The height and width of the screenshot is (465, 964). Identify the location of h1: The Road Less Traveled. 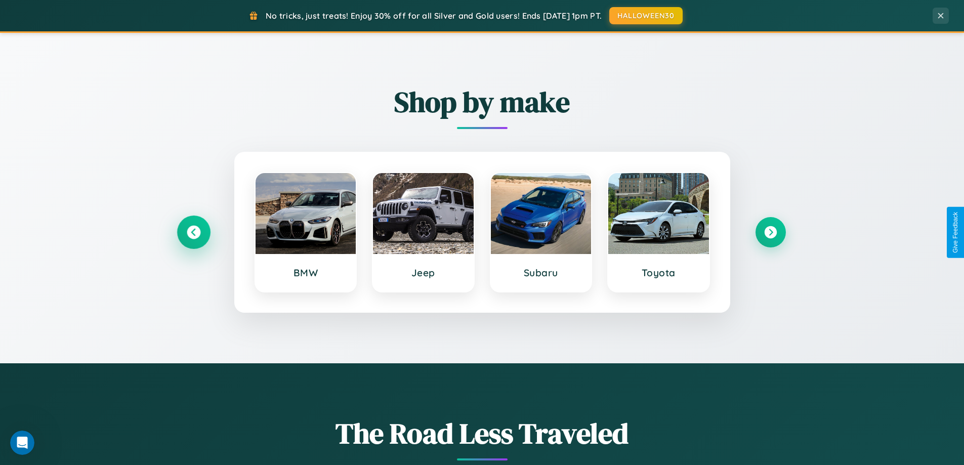
(482, 433).